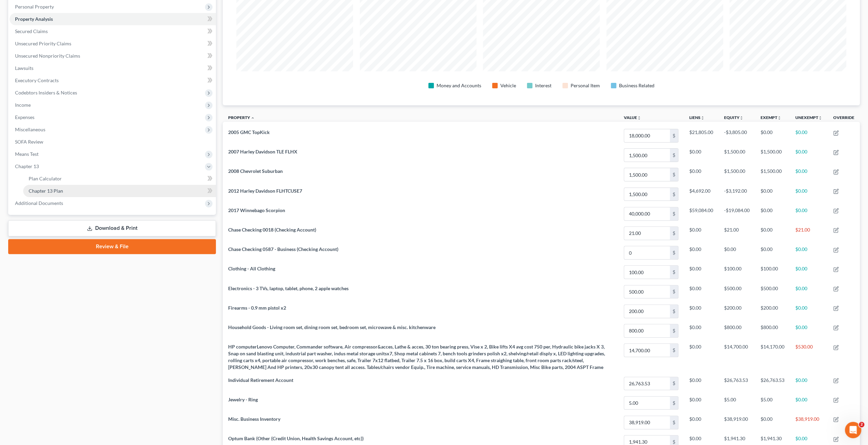 Image resolution: width=868 pixels, height=445 pixels. Describe the element at coordinates (272, 230) in the screenshot. I see `span: Chase Checking 0018 (Checking Account)` at that location.